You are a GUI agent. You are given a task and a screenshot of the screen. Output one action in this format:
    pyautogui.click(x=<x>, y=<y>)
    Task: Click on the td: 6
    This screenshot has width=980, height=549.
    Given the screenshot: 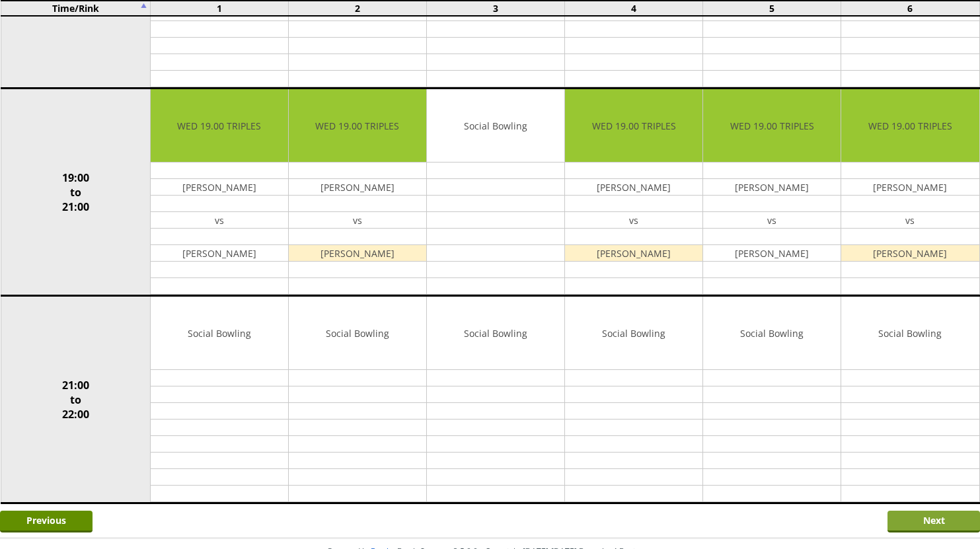 What is the action you would take?
    pyautogui.click(x=911, y=8)
    